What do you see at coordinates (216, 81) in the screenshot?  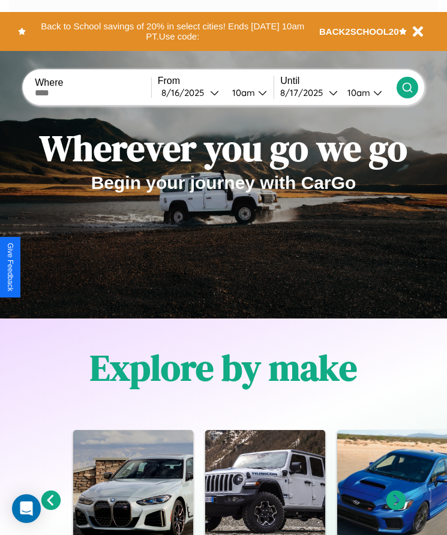 I see `label: From` at bounding box center [216, 81].